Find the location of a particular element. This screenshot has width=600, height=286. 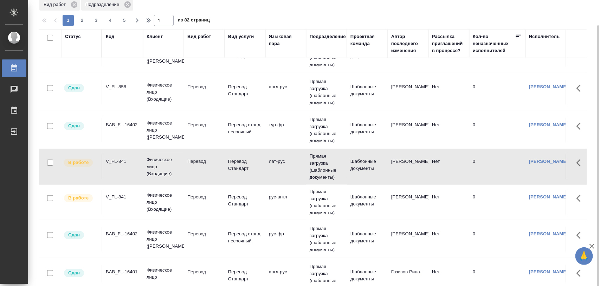

td: тур-фр is located at coordinates (286, 130).